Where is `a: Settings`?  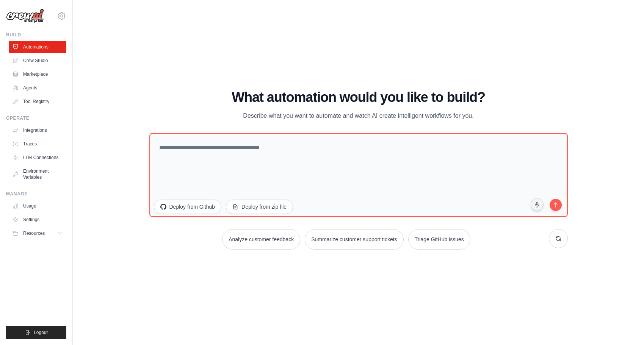
a: Settings is located at coordinates (38, 220).